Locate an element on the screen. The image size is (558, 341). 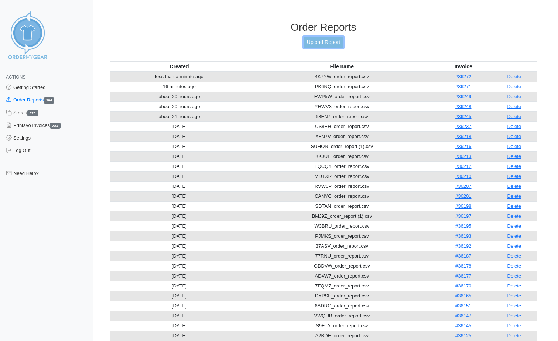
th: File name is located at coordinates (342, 67).